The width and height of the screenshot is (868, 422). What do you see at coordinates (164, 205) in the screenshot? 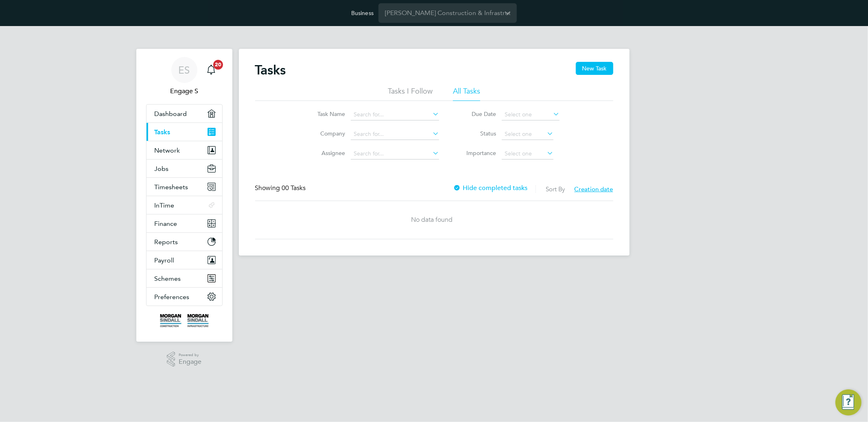
I see `span: InTime` at bounding box center [164, 205].